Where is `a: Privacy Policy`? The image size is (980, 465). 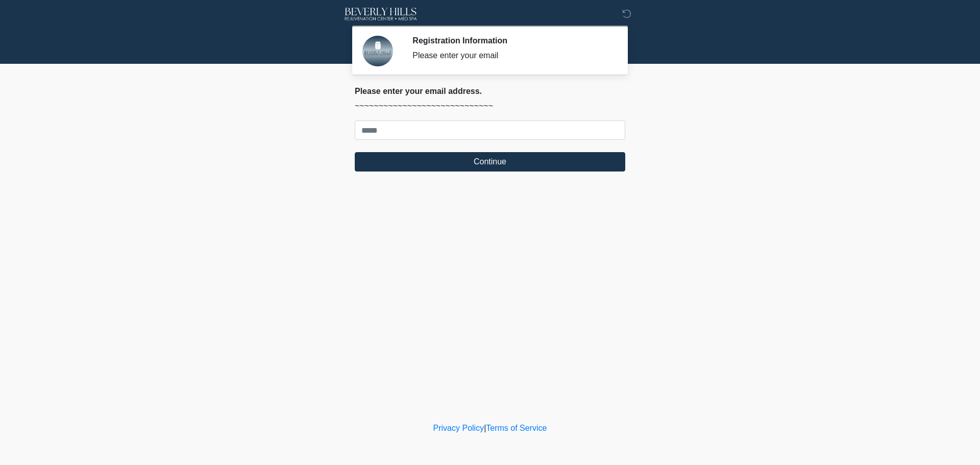 a: Privacy Policy is located at coordinates (459, 427).